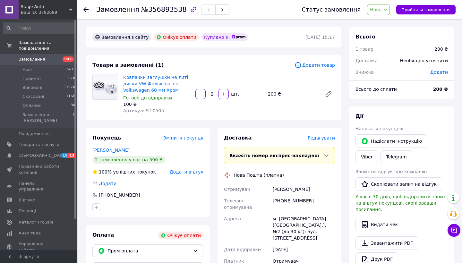  Describe the element at coordinates (156, 84) in the screenshot. I see `a: Ковпачки заглушки на литі диски VW Фольксваген Volkswagen 60 мм Хром` at that location.